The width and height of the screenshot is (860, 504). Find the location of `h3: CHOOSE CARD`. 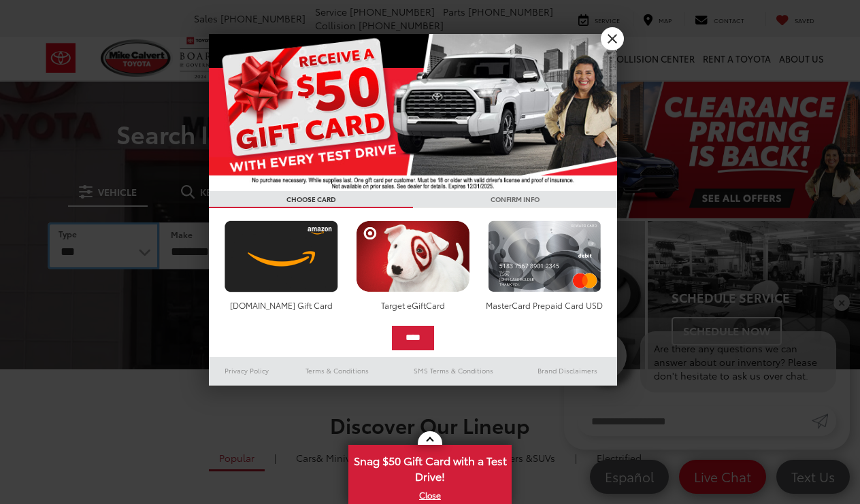

h3: CHOOSE CARD is located at coordinates (311, 199).